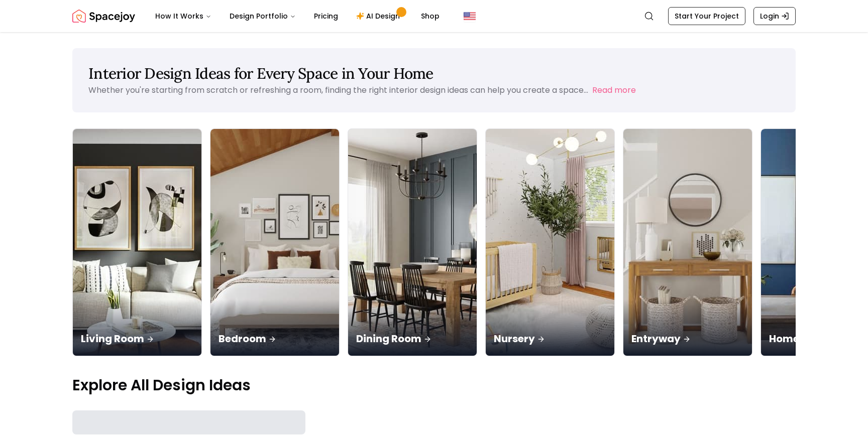 The width and height of the screenshot is (868, 441). What do you see at coordinates (707, 16) in the screenshot?
I see `a: Start Your Project` at bounding box center [707, 16].